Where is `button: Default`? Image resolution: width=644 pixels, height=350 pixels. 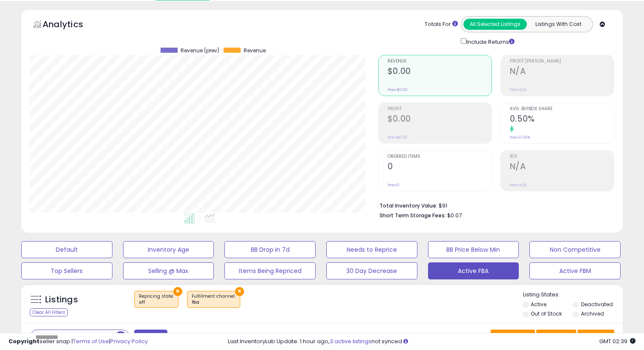
button: Default is located at coordinates (67, 249).